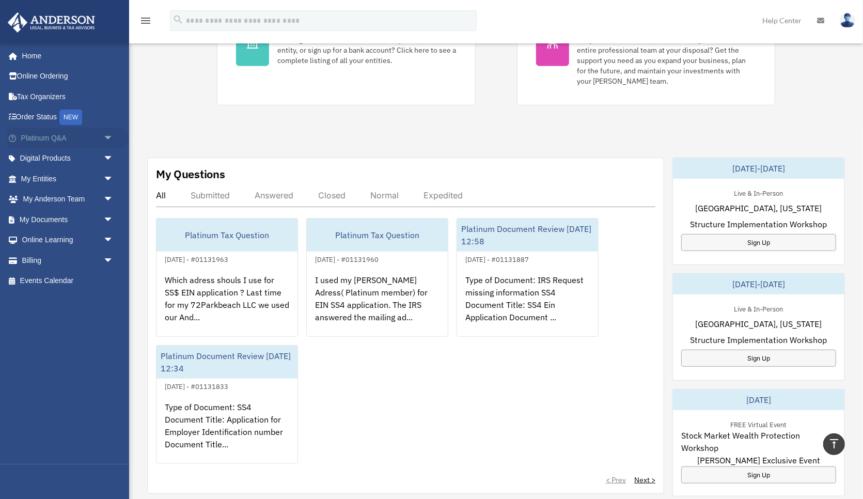 The width and height of the screenshot is (863, 499). Describe the element at coordinates (834, 444) in the screenshot. I see `i: vertical_align_top` at that location.